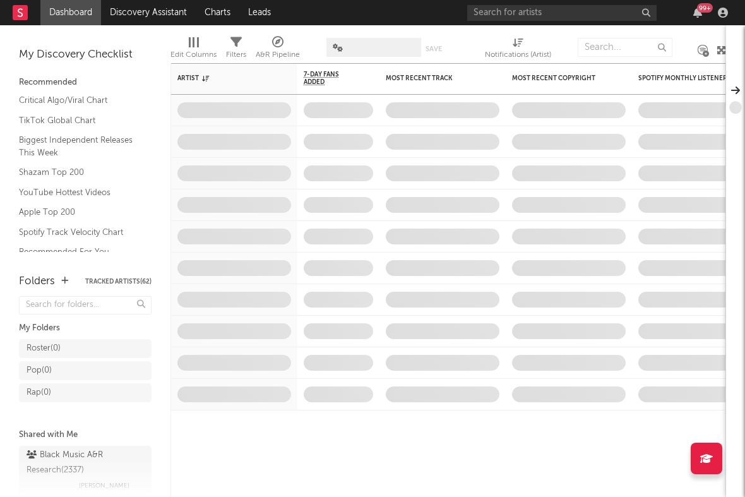  Describe the element at coordinates (39, 393) in the screenshot. I see `div: Rap ( 0 )` at that location.